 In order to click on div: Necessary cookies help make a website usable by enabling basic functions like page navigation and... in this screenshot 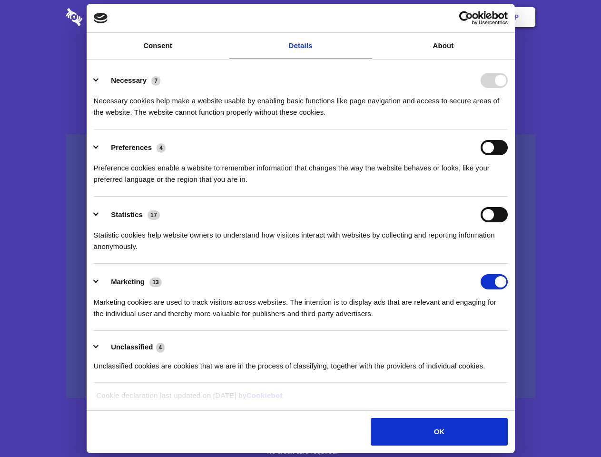, I will do `click(301, 103)`.